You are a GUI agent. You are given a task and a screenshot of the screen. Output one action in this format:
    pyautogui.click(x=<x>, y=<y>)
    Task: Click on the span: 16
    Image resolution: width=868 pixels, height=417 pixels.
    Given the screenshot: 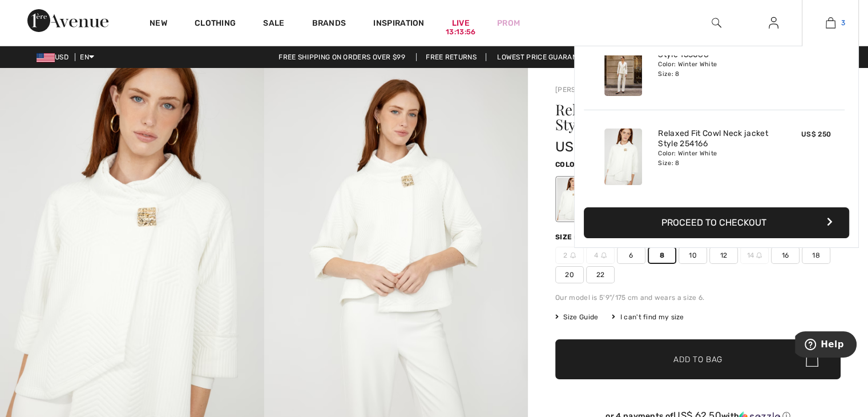 What is the action you would take?
    pyautogui.click(x=785, y=255)
    